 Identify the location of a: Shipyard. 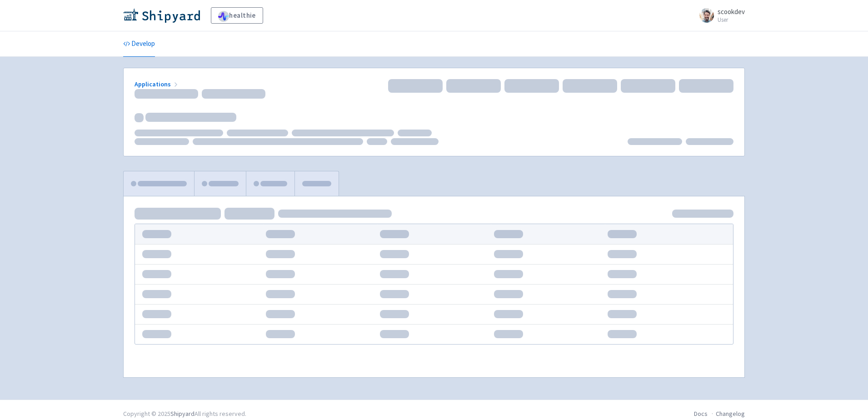
(182, 414).